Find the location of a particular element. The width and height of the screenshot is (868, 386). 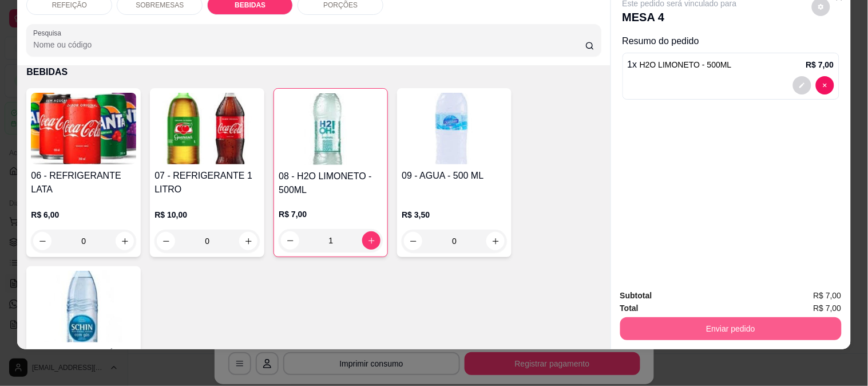

p: SOBREMESAS is located at coordinates (160, 5).